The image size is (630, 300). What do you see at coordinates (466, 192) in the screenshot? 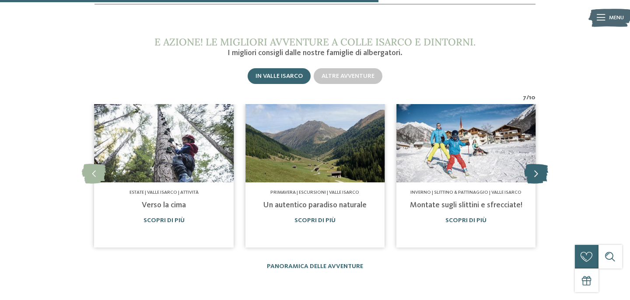
I see `span: Inverno | Slittino & pattinaggio | Valle Isarco` at bounding box center [466, 192].